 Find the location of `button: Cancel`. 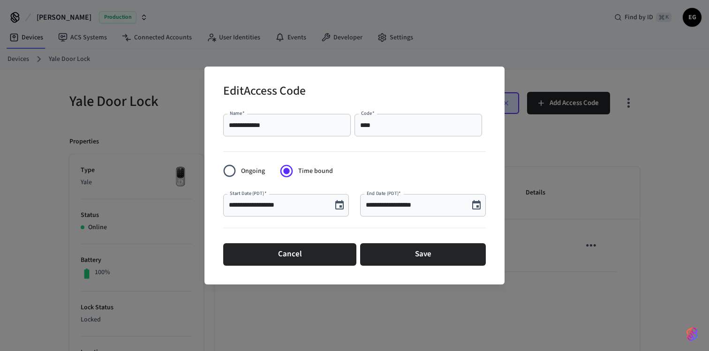

button: Cancel is located at coordinates (290, 255).